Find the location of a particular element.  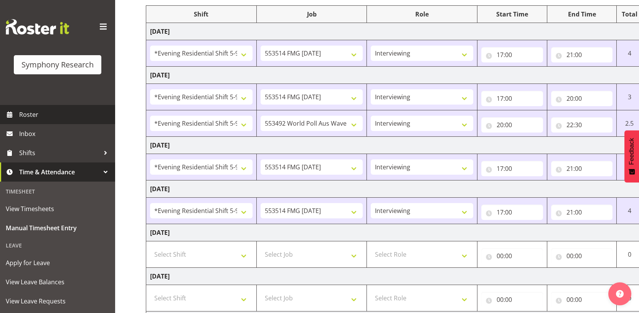

div: End Time is located at coordinates (581, 14).